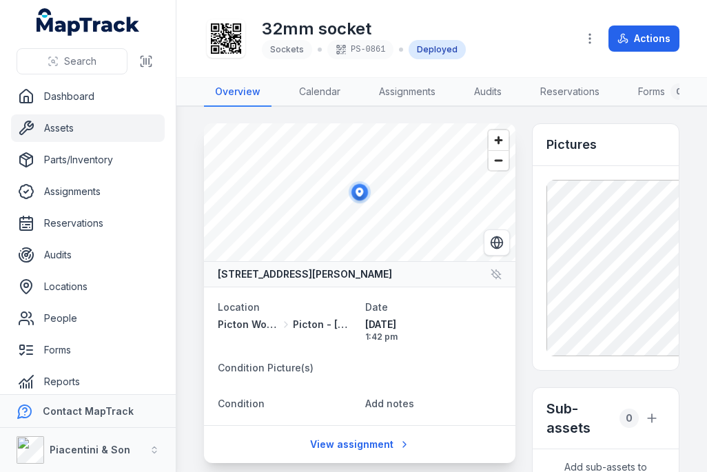  Describe the element at coordinates (571, 145) in the screenshot. I see `h3: Pictures` at that location.